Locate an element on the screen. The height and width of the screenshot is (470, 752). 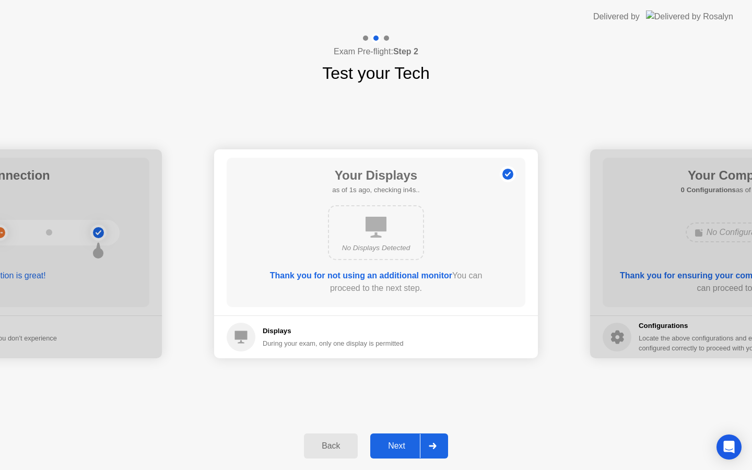
div: No Displays Detected is located at coordinates (376, 248).